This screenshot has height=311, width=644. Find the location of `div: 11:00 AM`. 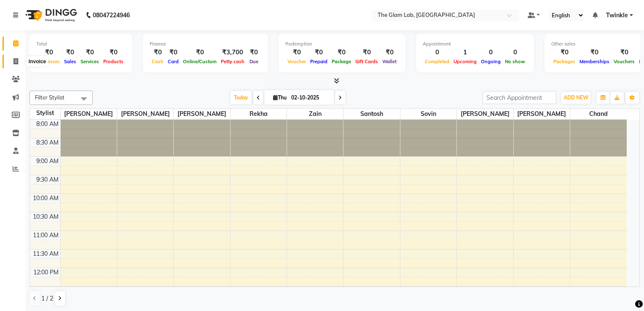

div: 11:00 AM is located at coordinates (46, 235).